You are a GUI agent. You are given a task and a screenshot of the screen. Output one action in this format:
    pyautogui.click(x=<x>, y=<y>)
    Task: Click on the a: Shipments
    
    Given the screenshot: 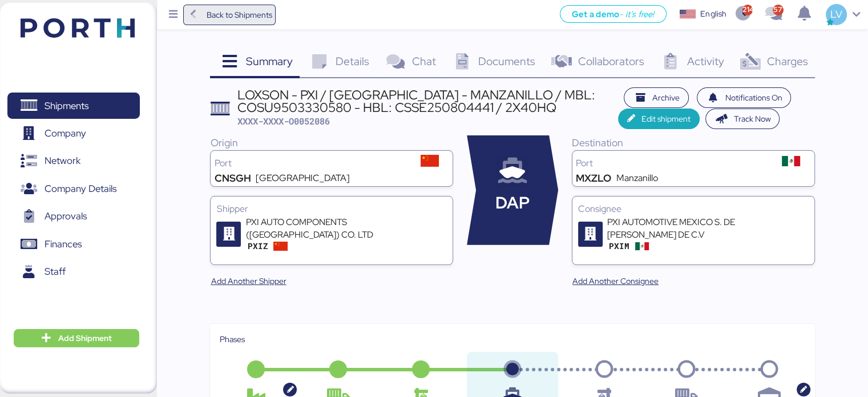 What is the action you would take?
    pyautogui.click(x=74, y=105)
    